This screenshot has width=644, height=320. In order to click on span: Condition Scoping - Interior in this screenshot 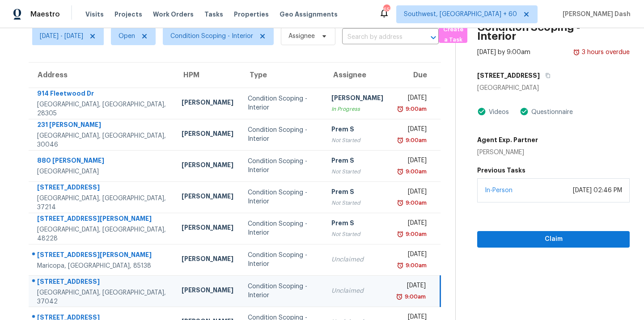, I will do `click(211, 36)`.